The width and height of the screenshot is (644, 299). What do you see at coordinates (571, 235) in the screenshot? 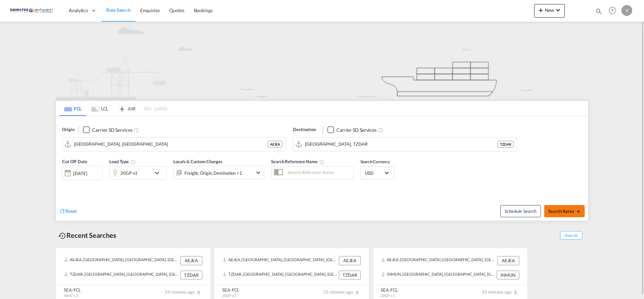
I see `span: Show All` at bounding box center [571, 235].